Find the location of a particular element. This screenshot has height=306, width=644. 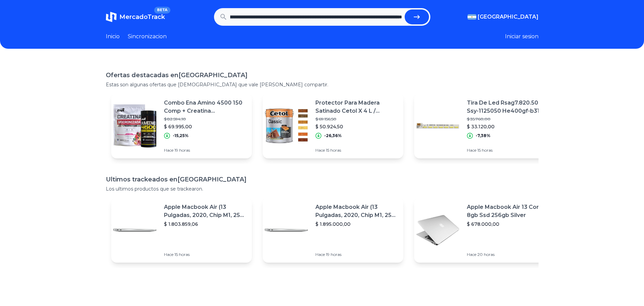

p: Los ultimos productos que se trackearon. is located at coordinates (322, 189).